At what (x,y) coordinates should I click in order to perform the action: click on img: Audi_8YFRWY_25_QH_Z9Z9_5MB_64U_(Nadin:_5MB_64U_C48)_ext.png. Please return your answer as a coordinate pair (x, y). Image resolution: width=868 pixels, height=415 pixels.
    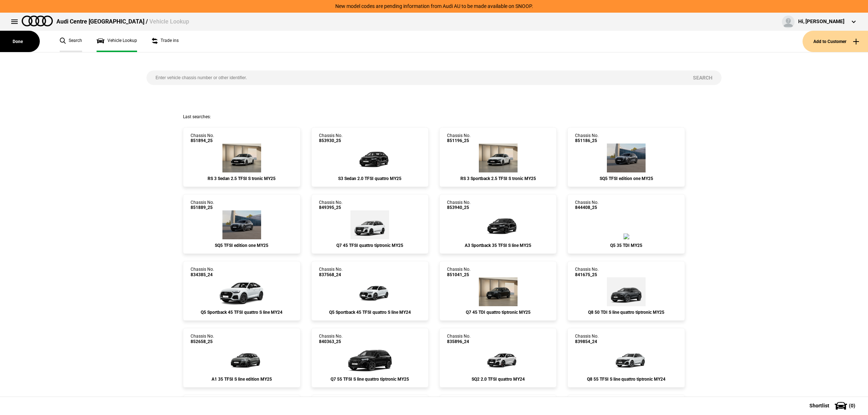
    Looking at the image, I should click on (498, 158).